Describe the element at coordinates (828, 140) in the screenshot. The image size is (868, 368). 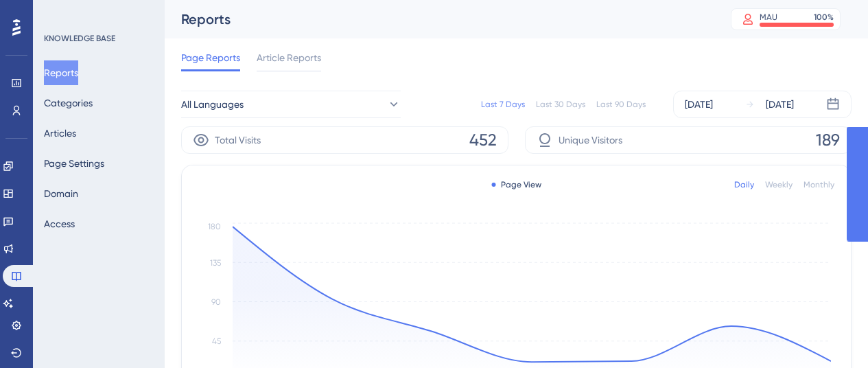
I see `span: 189` at that location.